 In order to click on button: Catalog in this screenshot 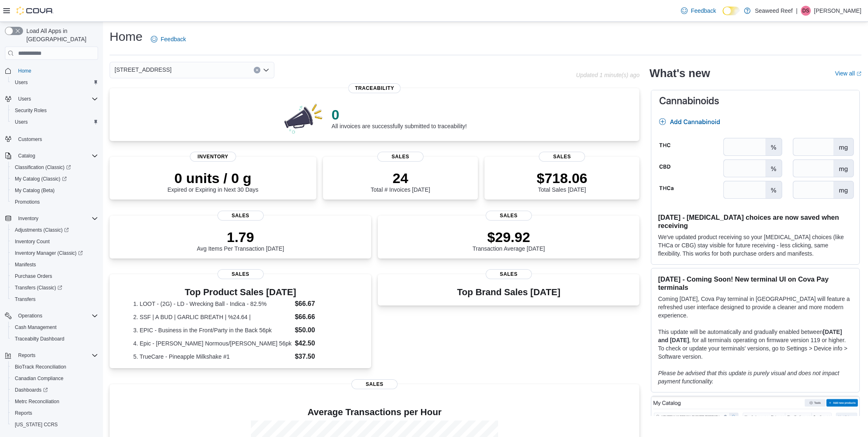, I will do `click(26, 156)`.